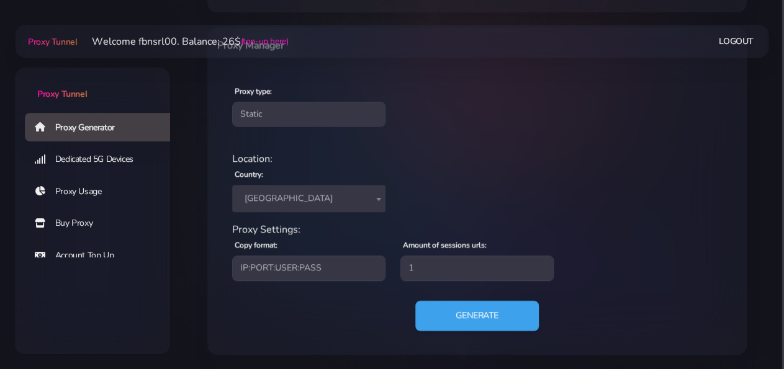  What do you see at coordinates (264, 41) in the screenshot?
I see `a: (top-up here)` at bounding box center [264, 41].